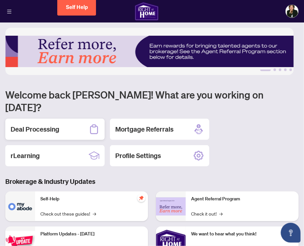 Image resolution: width=304 pixels, height=246 pixels. I want to click on h3: Brokerage & Industry Updates, so click(152, 182).